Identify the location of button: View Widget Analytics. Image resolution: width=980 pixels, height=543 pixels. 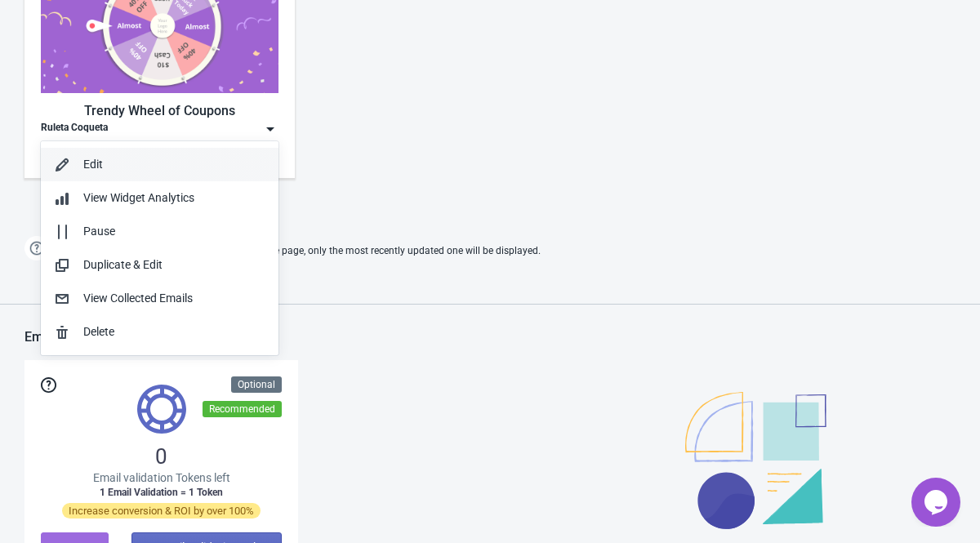
(159, 198).